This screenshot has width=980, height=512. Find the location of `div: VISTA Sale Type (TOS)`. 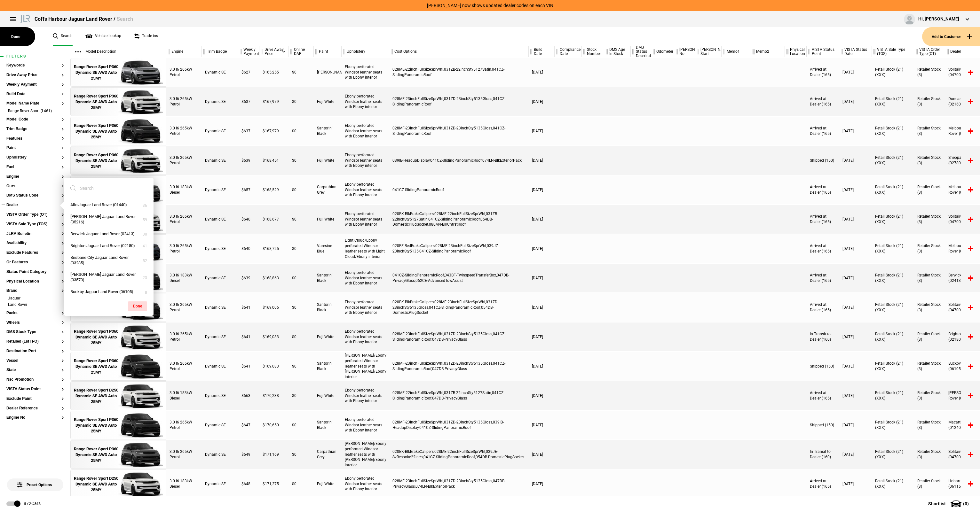

div: VISTA Sale Type (TOS) is located at coordinates (892, 51).